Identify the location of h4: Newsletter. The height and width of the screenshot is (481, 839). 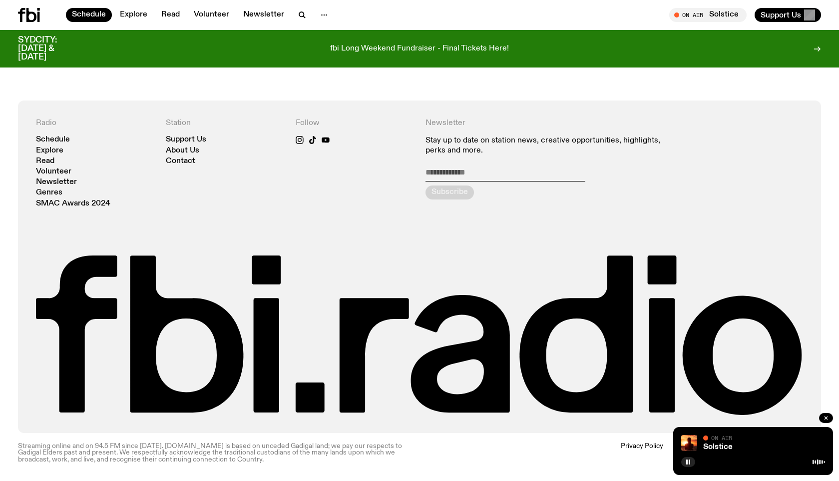
(549, 123).